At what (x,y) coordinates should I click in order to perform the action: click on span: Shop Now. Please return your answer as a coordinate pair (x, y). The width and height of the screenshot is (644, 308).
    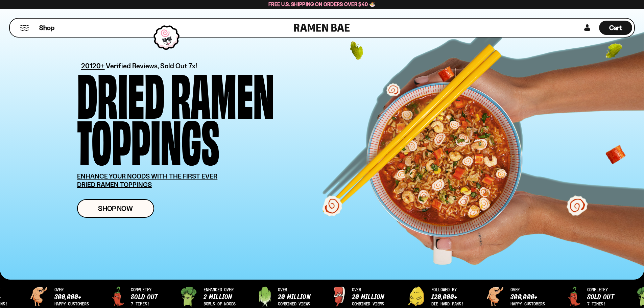
    Looking at the image, I should click on (115, 208).